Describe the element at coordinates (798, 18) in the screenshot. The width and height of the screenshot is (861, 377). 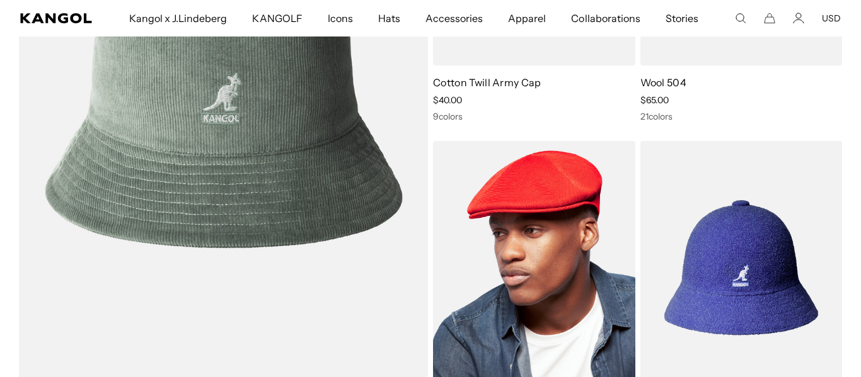
I see `a: Account` at that location.